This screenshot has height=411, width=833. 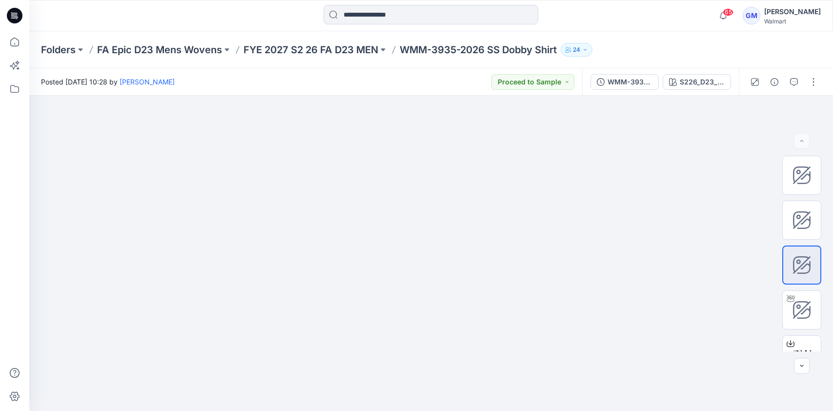 What do you see at coordinates (630, 82) in the screenshot?
I see `div: WMM-3935-2026 SS Dobby Shirt_Full Colorway` at bounding box center [630, 82].